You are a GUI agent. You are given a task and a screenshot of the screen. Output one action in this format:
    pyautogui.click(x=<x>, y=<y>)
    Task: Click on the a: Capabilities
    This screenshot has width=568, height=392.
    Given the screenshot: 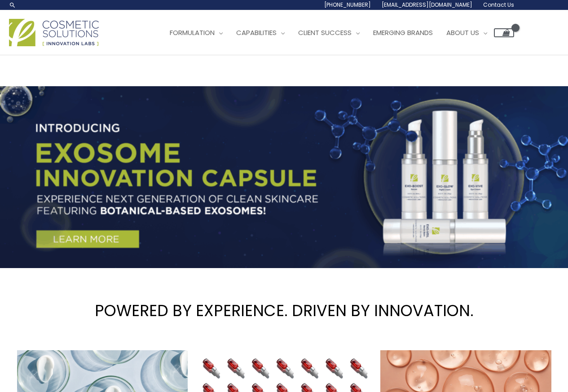 What is the action you would take?
    pyautogui.click(x=261, y=33)
    